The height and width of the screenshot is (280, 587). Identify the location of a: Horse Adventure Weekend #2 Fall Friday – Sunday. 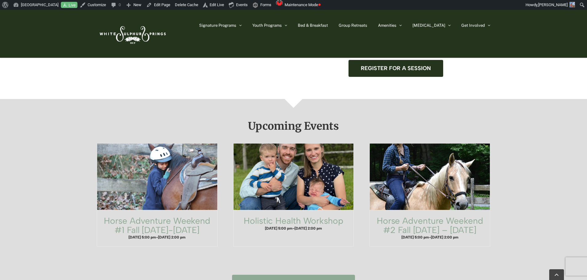
(429, 177).